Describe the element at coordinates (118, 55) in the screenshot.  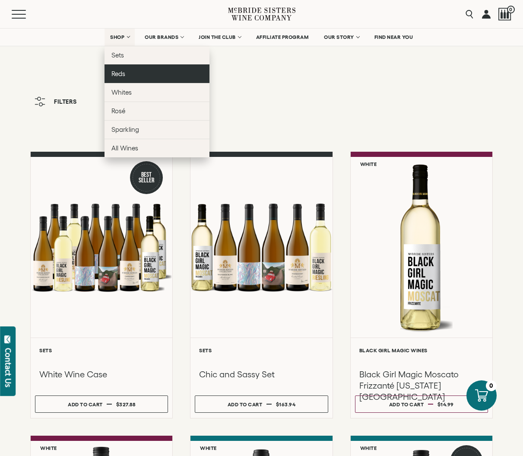
I see `span: Sets` at that location.